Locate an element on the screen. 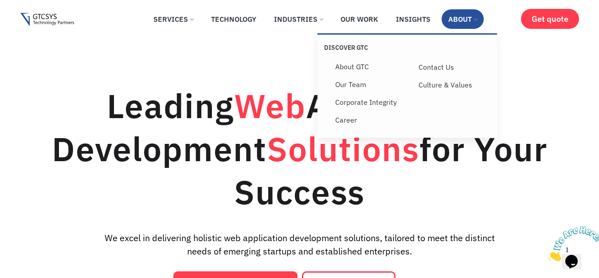  span: Solutions is located at coordinates (343, 149).